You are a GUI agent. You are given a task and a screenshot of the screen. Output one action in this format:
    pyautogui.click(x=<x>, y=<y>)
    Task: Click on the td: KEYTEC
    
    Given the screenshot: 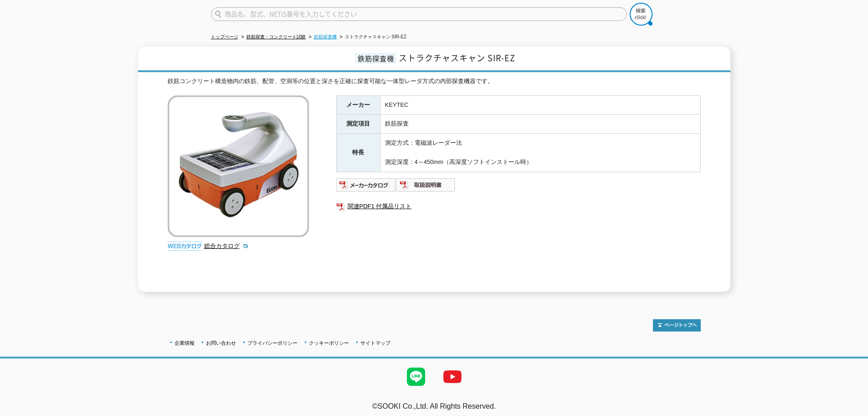 What is the action you would take?
    pyautogui.click(x=540, y=105)
    